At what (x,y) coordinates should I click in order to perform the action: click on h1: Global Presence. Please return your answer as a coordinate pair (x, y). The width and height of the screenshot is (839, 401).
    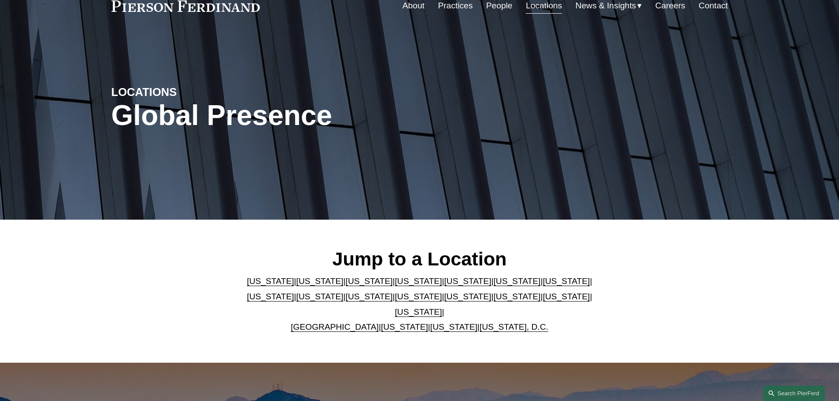
    Looking at the image, I should click on (317, 115).